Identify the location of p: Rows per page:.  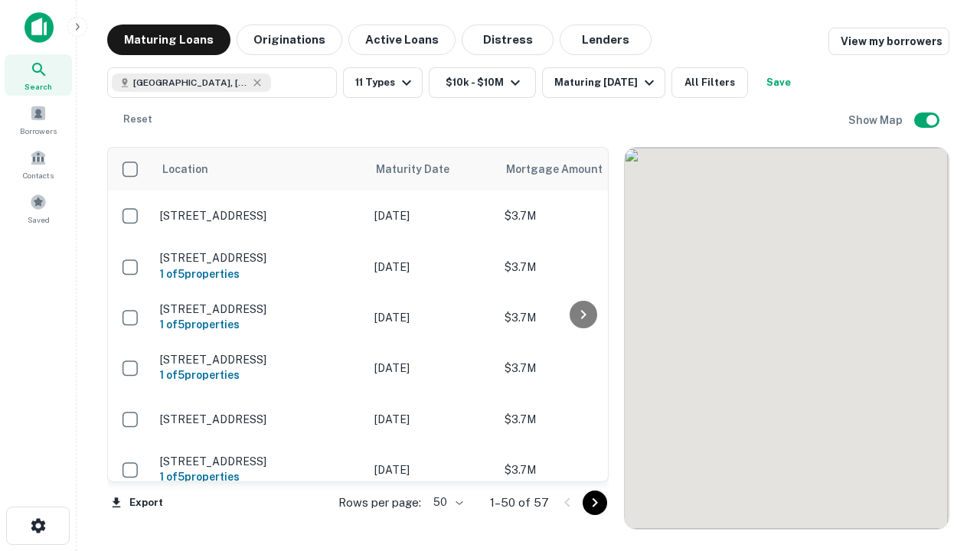
(379, 502).